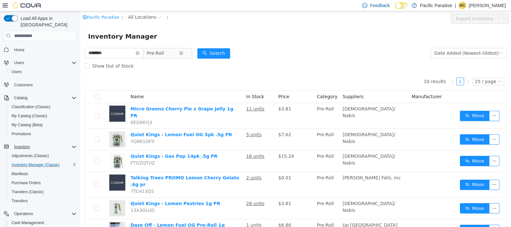 This screenshot has height=227, width=511. Describe the element at coordinates (44, 49) in the screenshot. I see `span: Home` at that location.